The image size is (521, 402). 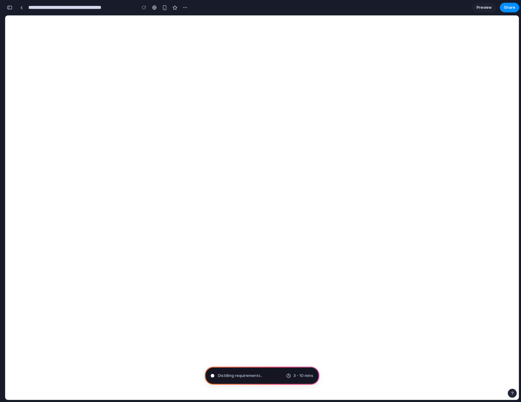 I want to click on span: Preview, so click(x=484, y=8).